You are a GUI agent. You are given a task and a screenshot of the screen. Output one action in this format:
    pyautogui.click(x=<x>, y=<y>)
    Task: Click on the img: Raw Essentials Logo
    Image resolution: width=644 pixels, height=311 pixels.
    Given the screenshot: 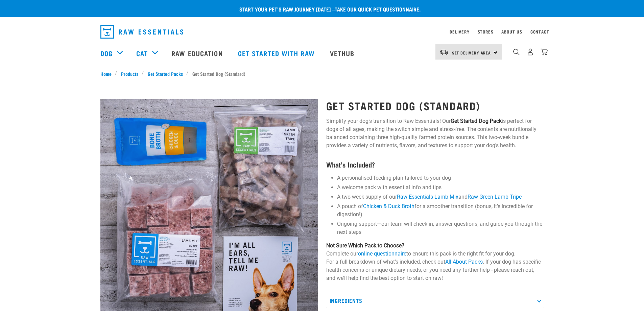 What is the action you would take?
    pyautogui.click(x=142, y=32)
    